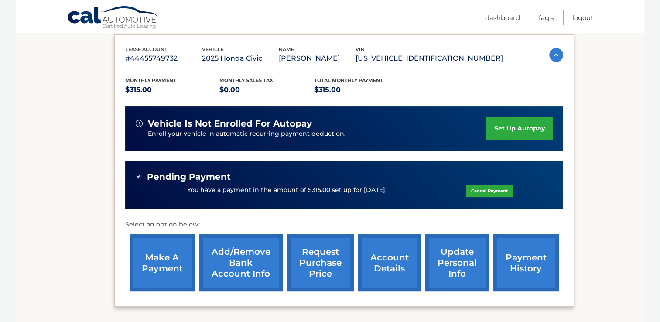 This screenshot has height=322, width=660. I want to click on a: Cancel Payment, so click(489, 191).